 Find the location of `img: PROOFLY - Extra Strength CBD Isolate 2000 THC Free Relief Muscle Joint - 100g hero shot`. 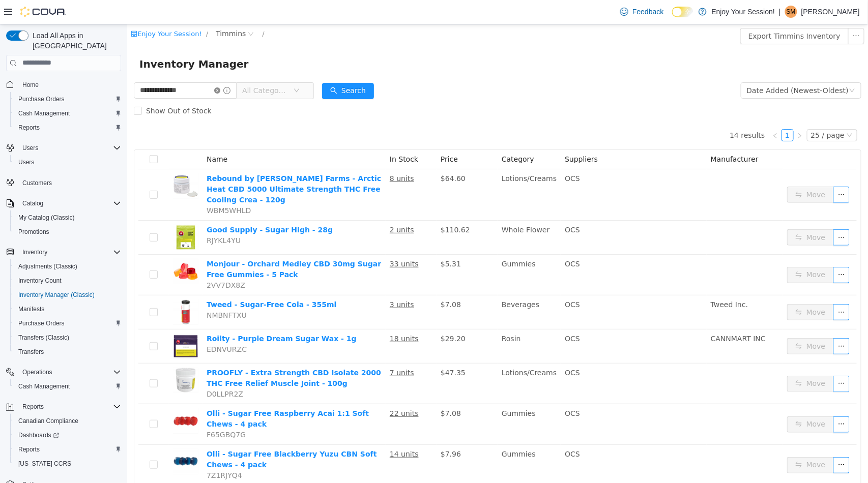

img: PROOFLY - Extra Strength CBD Isolate 2000 THC Free Relief Muscle Joint - 100g hero shot is located at coordinates (58, 356).